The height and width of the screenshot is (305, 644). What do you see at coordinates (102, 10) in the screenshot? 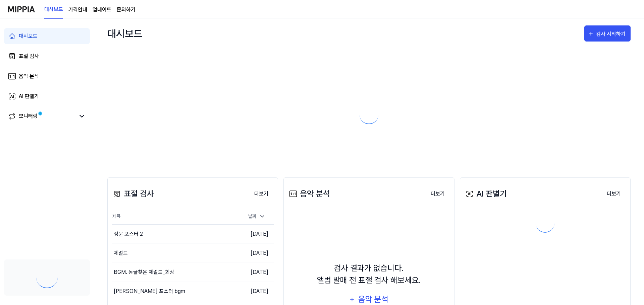
I see `a: 업데이트` at bounding box center [102, 10].